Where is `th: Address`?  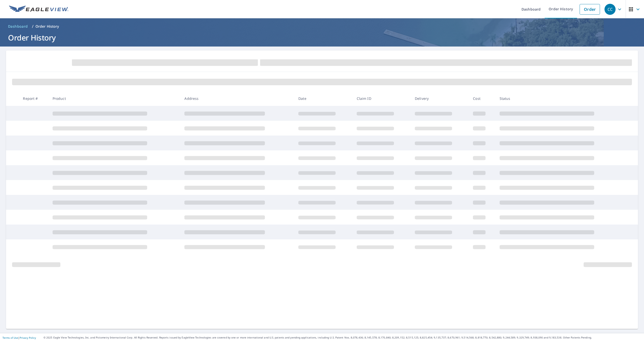
th: Address is located at coordinates (237, 99).